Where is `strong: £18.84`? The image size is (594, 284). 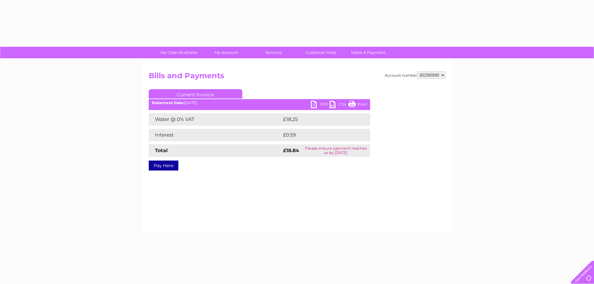
strong: £18.84 is located at coordinates (291, 150).